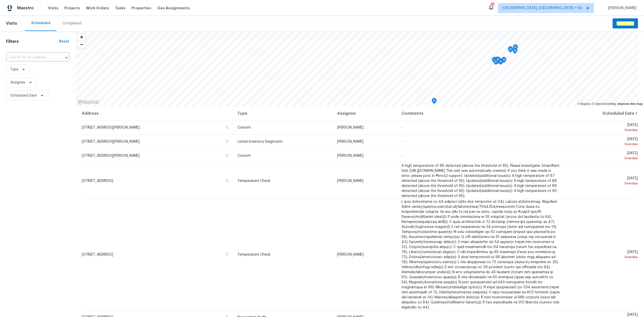  Describe the element at coordinates (601, 114) in the screenshot. I see `th: Scheduled Date ↑` at that location.